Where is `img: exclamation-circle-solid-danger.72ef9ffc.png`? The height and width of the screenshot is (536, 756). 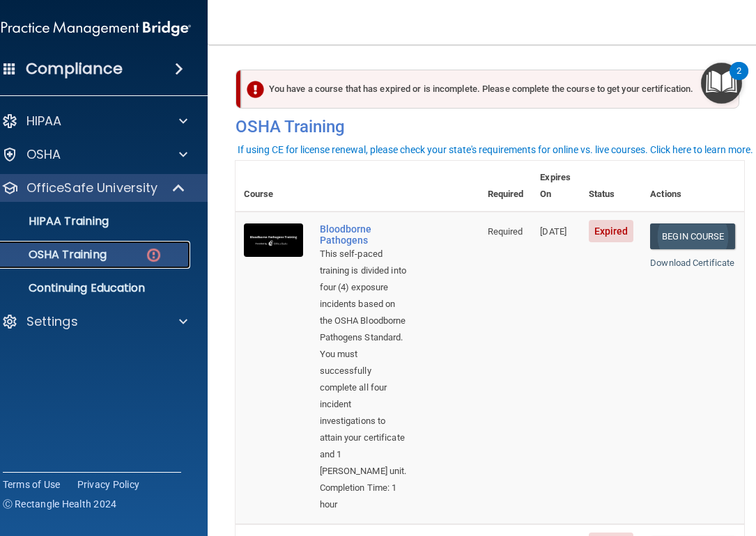
img: exclamation-circle-solid-danger.72ef9ffc.png is located at coordinates (255, 89).